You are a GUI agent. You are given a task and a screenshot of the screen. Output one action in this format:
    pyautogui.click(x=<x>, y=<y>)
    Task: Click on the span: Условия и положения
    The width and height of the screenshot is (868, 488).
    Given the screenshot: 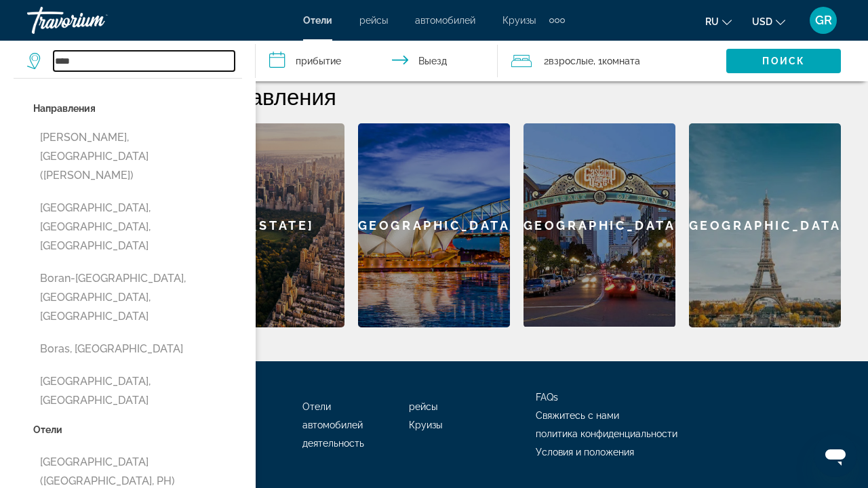 What is the action you would take?
    pyautogui.click(x=585, y=453)
    